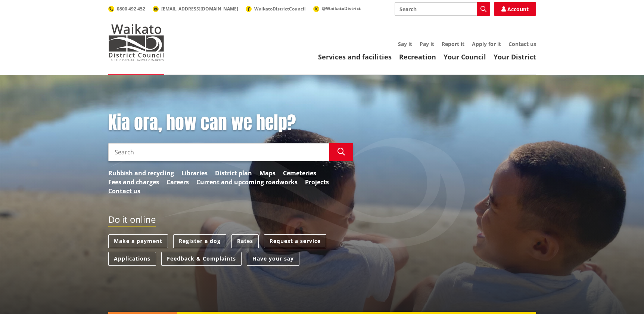 This screenshot has width=644, height=314. Describe the element at coordinates (515, 9) in the screenshot. I see `a: Account` at that location.